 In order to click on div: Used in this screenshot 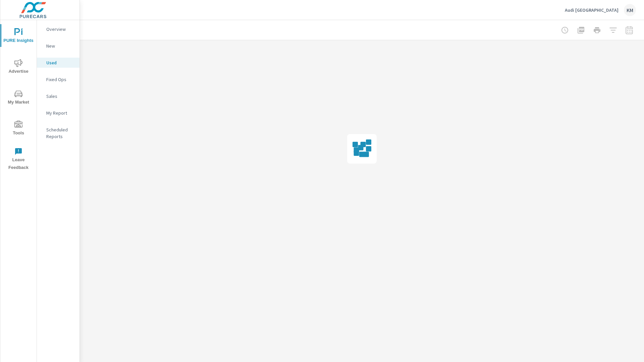, I will do `click(58, 63)`.